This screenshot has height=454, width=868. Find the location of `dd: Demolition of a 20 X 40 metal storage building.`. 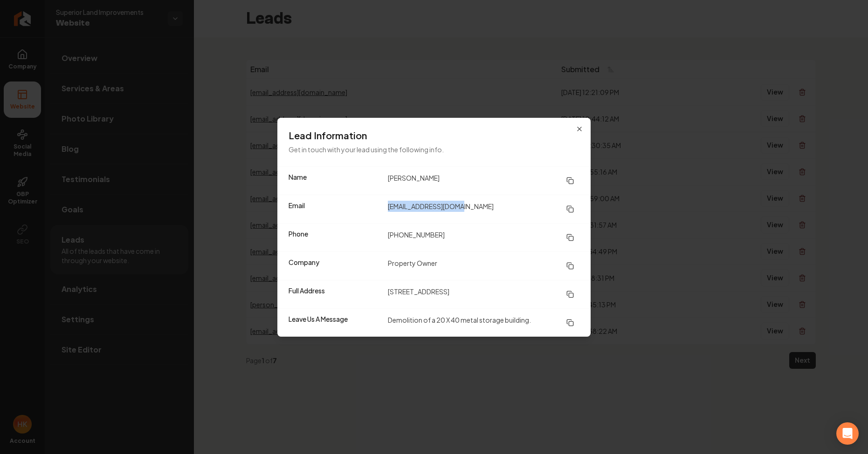

dd: Demolition of a 20 X 40 metal storage building. is located at coordinates (483, 323).